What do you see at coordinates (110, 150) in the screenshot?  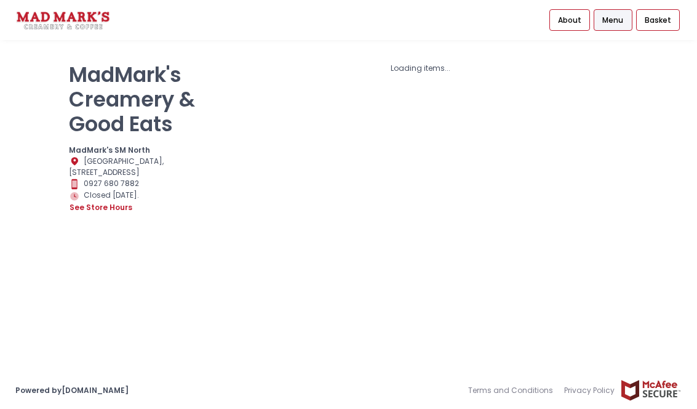 I see `b: MadMark's SM North` at bounding box center [110, 150].